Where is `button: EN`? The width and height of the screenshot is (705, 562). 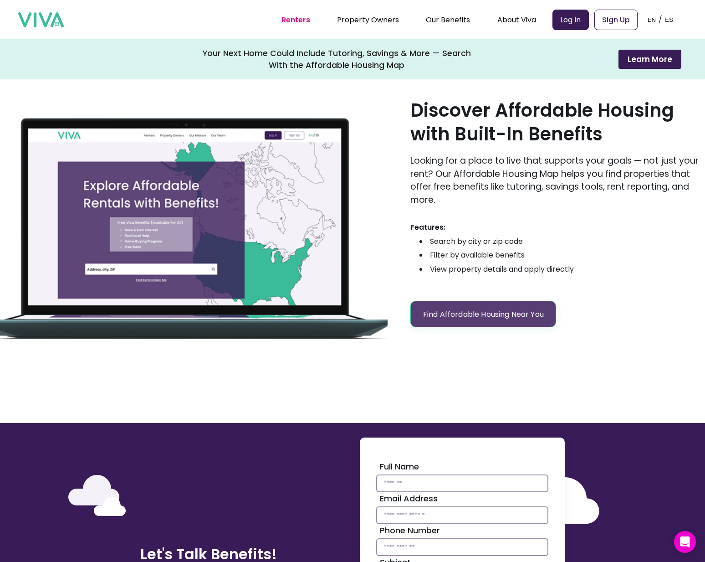
button: EN is located at coordinates (652, 20).